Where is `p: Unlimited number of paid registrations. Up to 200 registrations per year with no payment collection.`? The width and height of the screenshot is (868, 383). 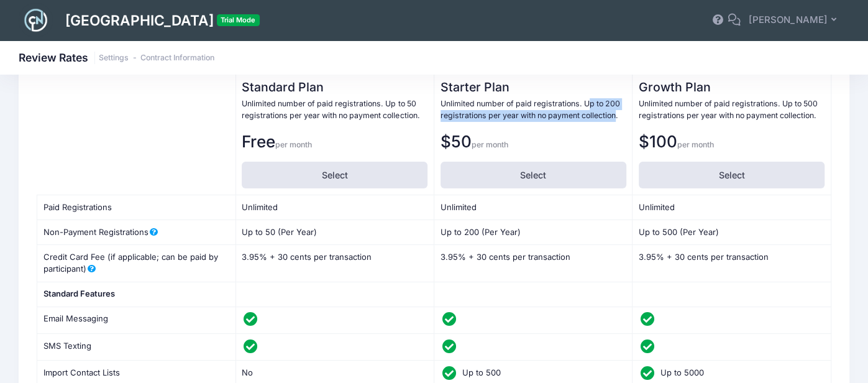 p: Unlimited number of paid registrations. Up to 200 registrations per year with no payment collection. is located at coordinates (533, 110).